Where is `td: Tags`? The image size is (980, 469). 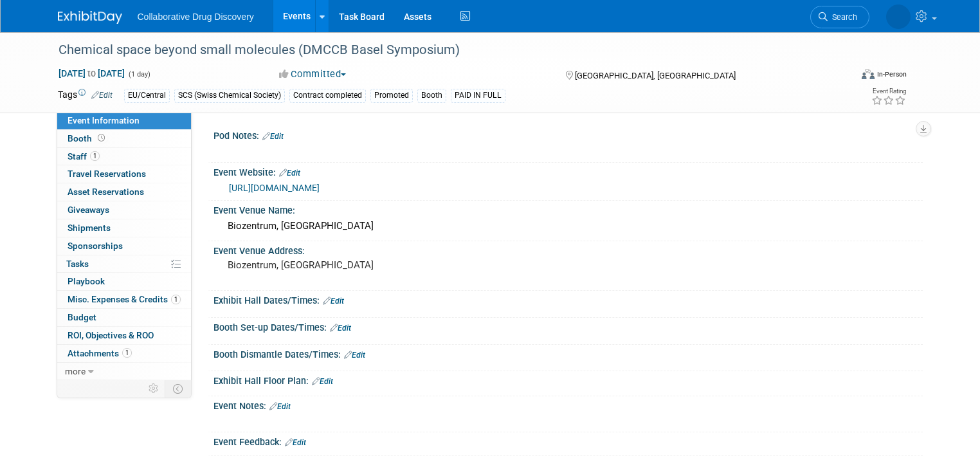
td: Tags is located at coordinates (85, 95).